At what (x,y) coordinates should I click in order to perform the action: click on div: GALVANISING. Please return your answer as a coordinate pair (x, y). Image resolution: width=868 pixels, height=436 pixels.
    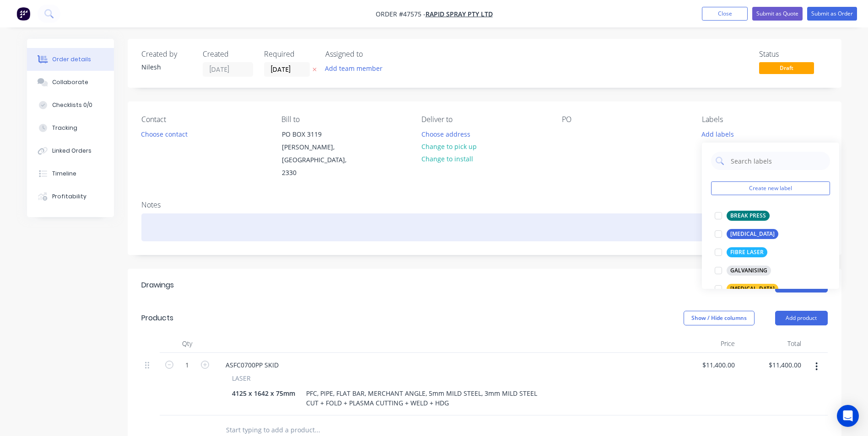
    Looking at the image, I should click on (748, 270).